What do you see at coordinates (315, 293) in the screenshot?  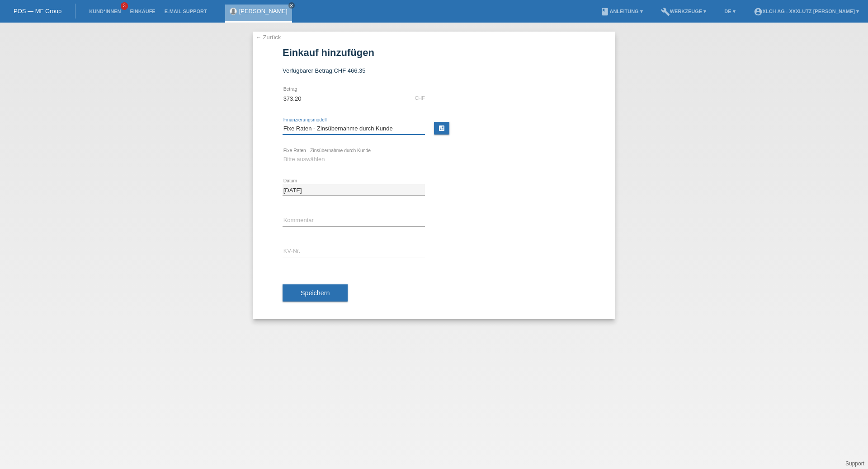 I see `span: Speichern` at bounding box center [315, 293].